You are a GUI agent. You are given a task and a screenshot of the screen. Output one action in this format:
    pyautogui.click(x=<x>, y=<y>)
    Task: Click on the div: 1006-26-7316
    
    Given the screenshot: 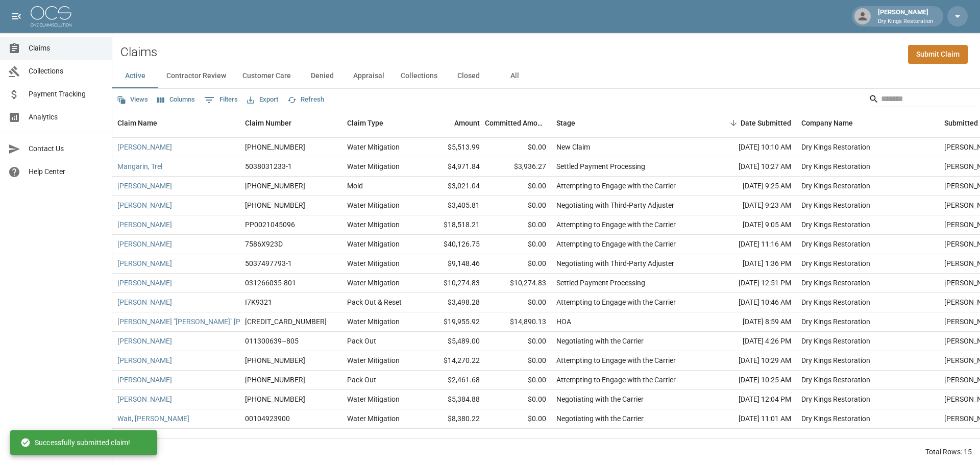 What is the action you would take?
    pyautogui.click(x=275, y=399)
    